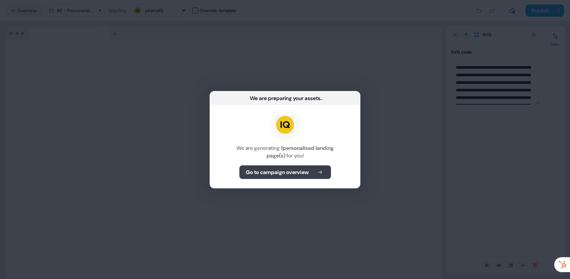 The width and height of the screenshot is (570, 279). I want to click on div: We are preparing your assets, so click(285, 98).